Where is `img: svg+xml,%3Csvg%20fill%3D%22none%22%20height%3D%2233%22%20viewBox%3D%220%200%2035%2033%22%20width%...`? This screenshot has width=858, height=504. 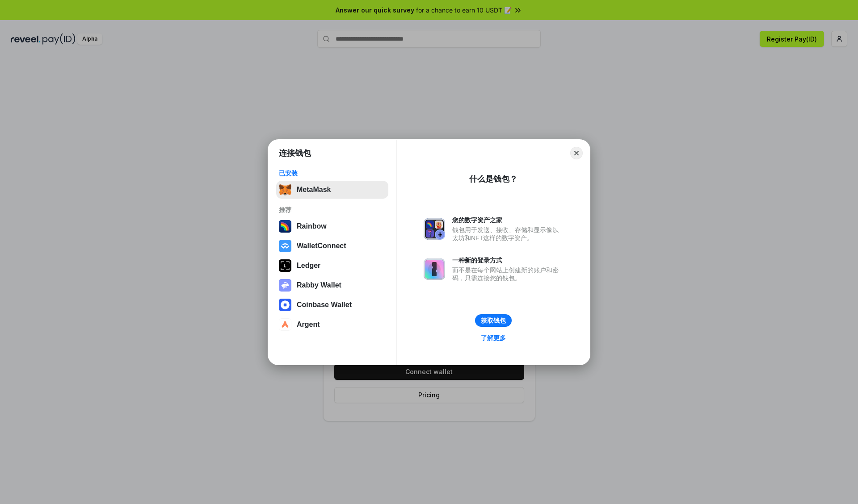 img: svg+xml,%3Csvg%20fill%3D%22none%22%20height%3D%2233%22%20viewBox%3D%220%200%2035%2033%22%20width%... is located at coordinates (285, 189).